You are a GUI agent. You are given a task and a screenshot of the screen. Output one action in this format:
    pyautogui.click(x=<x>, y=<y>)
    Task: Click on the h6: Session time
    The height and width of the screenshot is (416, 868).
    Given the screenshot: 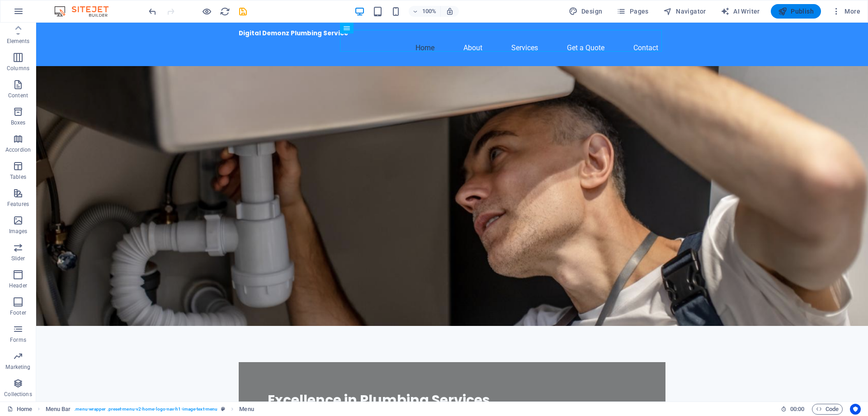 What is the action you would take?
    pyautogui.click(x=793, y=409)
    